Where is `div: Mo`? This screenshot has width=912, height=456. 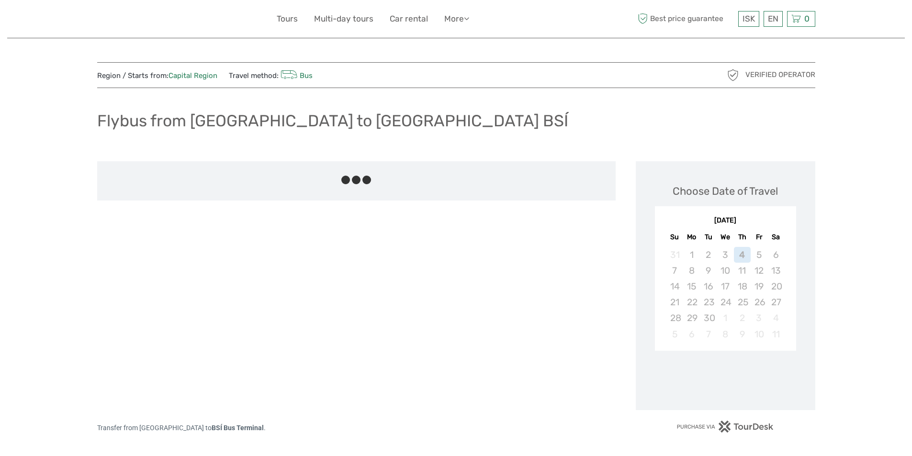
div: Mo is located at coordinates (691, 237).